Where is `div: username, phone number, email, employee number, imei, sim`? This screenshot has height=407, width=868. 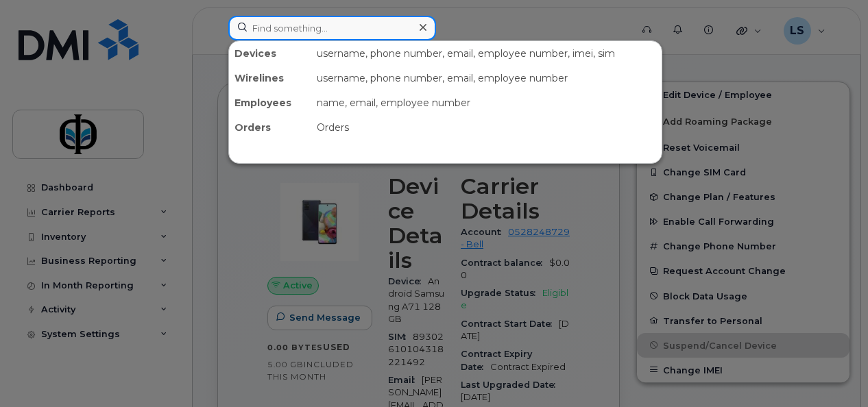
div: username, phone number, email, employee number, imei, sim is located at coordinates (486, 53).